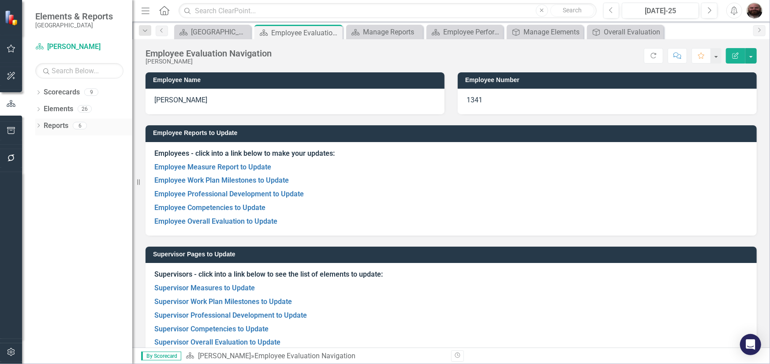 This screenshot has height=364, width=770. What do you see at coordinates (211, 329) in the screenshot?
I see `a: Supervisor Competencies to Update` at bounding box center [211, 329].